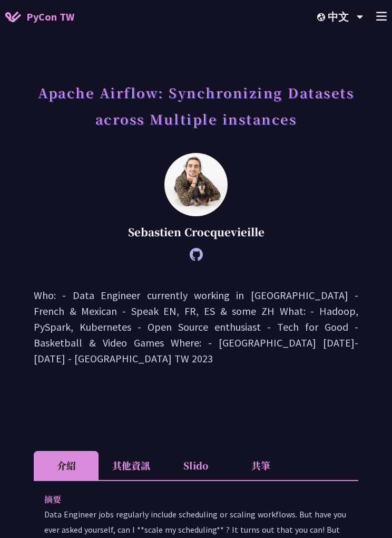 Image resolution: width=392 pixels, height=538 pixels. What do you see at coordinates (131, 465) in the screenshot?
I see `li: 其他資訊` at bounding box center [131, 465].